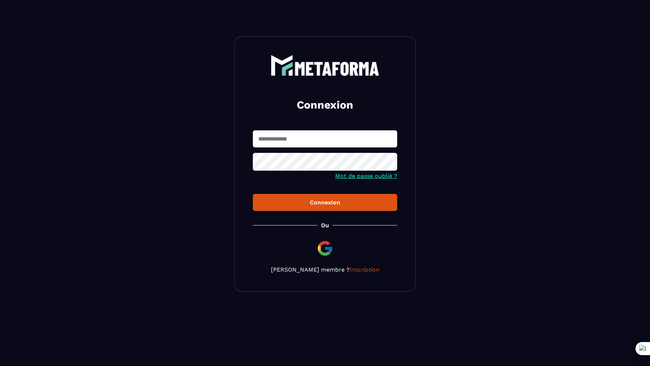 The height and width of the screenshot is (366, 650). Describe the element at coordinates (325, 65) in the screenshot. I see `a: logo` at that location.